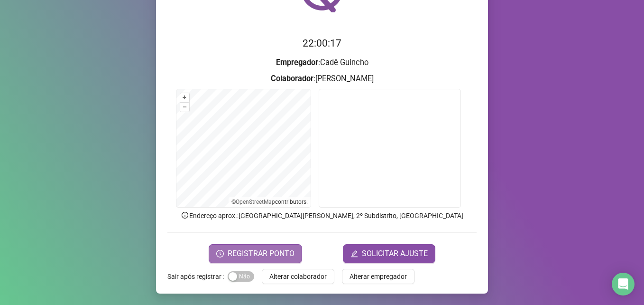 This screenshot has width=644, height=305. I want to click on h3: : Cadê Guincho, so click(322, 63).